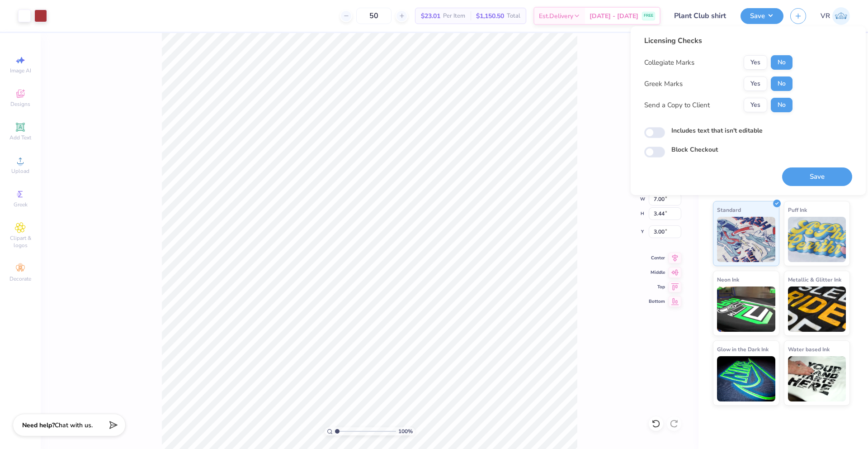 The height and width of the screenshot is (449, 868). What do you see at coordinates (430, 16) in the screenshot?
I see `span: $23.01` at bounding box center [430, 16].